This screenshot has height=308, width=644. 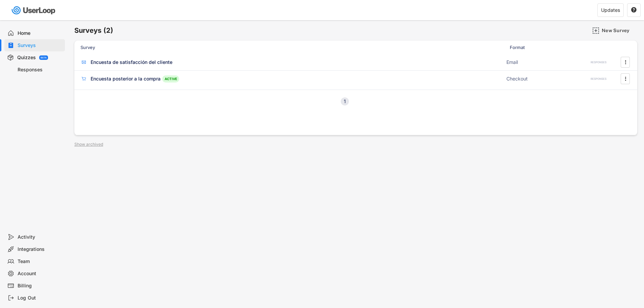 I want to click on div: Format, so click(x=544, y=47).